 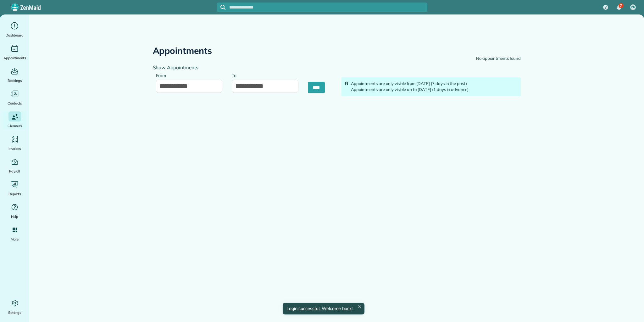 I want to click on div: Login successful. Welcome back!, so click(x=323, y=309).